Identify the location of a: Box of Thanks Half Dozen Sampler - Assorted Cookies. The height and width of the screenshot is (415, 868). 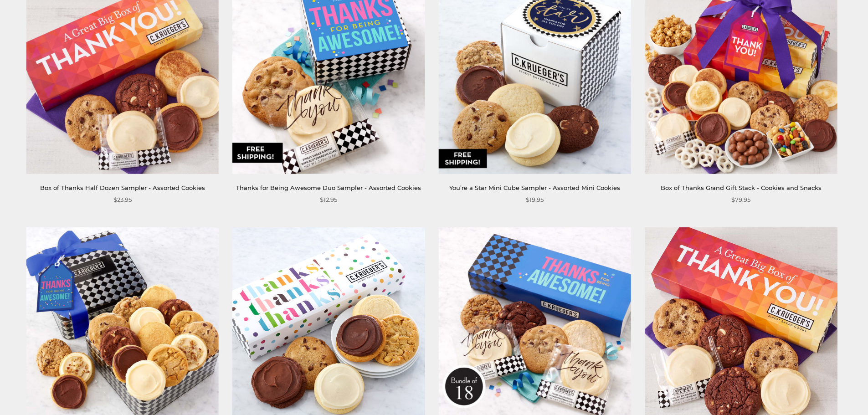
(122, 188).